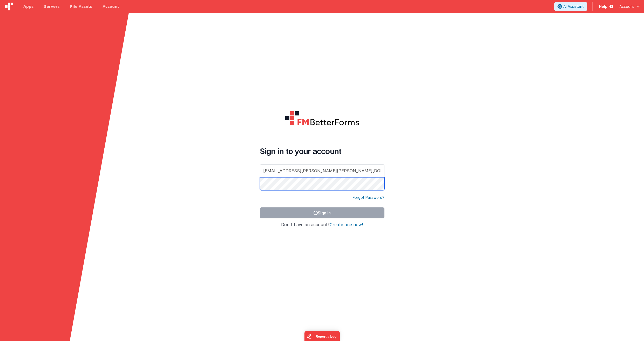 This screenshot has height=341, width=644. Describe the element at coordinates (322, 151) in the screenshot. I see `h4: Sign in to your account` at that location.